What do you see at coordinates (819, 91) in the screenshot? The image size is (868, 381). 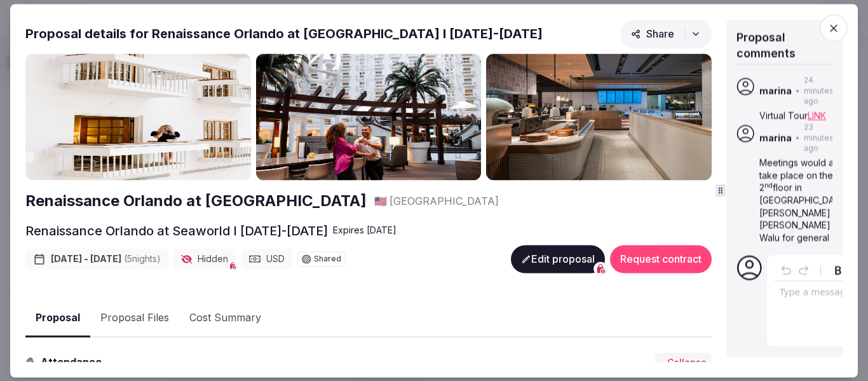 I see `span: 24 minutes ago` at bounding box center [819, 91].